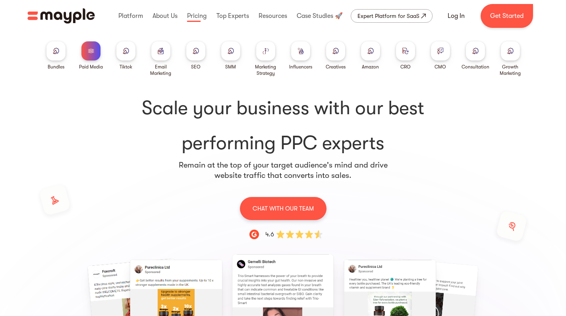 The image size is (566, 316). What do you see at coordinates (56, 67) in the screenshot?
I see `div: Bundles` at bounding box center [56, 67].